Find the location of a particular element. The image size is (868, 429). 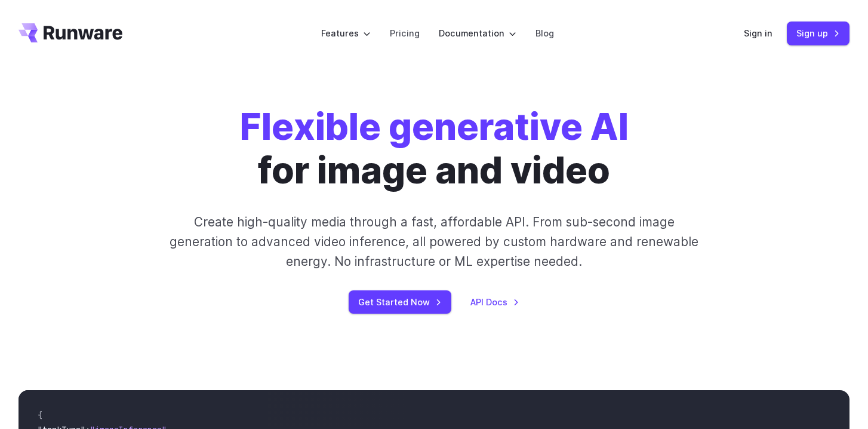

a: API Docs is located at coordinates (495, 302).